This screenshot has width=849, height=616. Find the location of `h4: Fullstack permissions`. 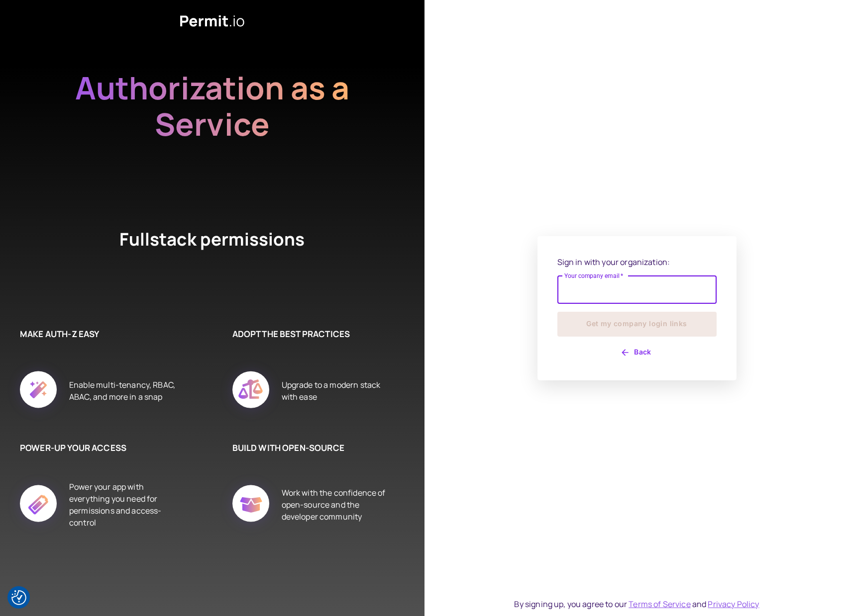

h4: Fullstack permissions is located at coordinates (212, 258).